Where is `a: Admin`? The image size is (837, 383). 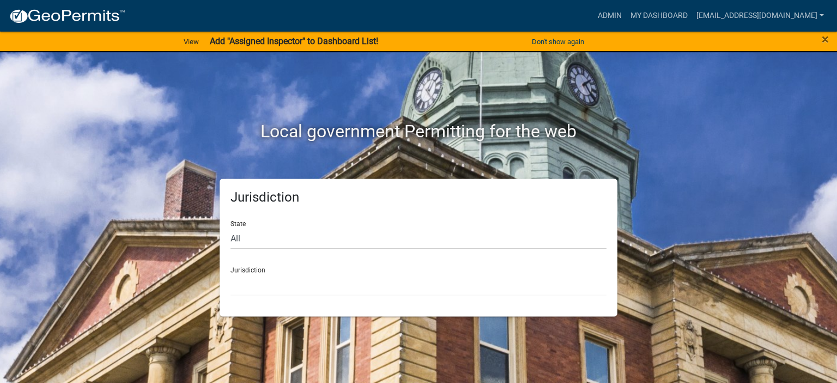 a: Admin is located at coordinates (610, 16).